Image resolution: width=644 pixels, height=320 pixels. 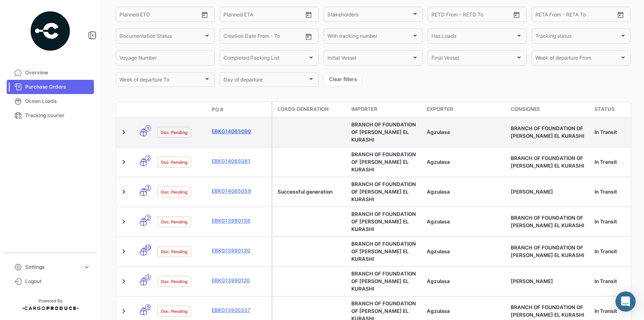 I want to click on span: Importer, so click(x=365, y=109).